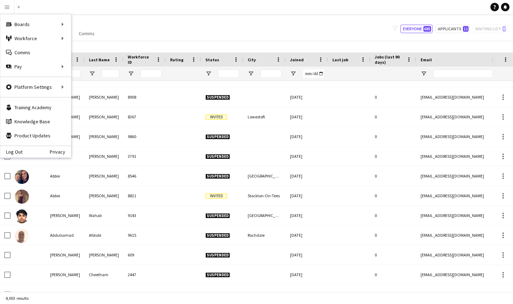 The height and width of the screenshot is (304, 513). I want to click on span: Last Name, so click(99, 60).